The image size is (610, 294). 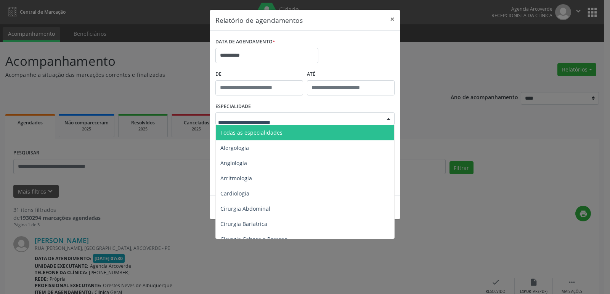 I want to click on span: Alergologia, so click(x=234, y=148).